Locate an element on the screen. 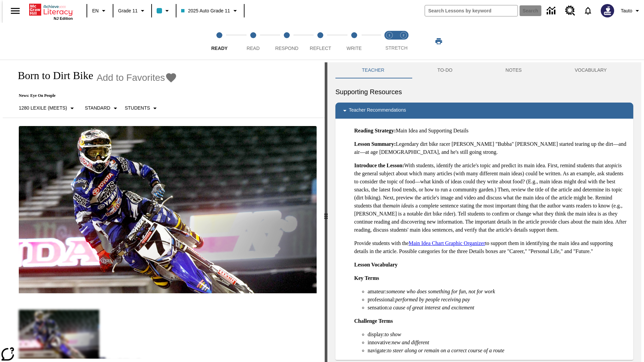 This screenshot has width=644, height=362. p: Provide students with the to support them in identifying the main idea and supporting details in ... is located at coordinates (490, 247).